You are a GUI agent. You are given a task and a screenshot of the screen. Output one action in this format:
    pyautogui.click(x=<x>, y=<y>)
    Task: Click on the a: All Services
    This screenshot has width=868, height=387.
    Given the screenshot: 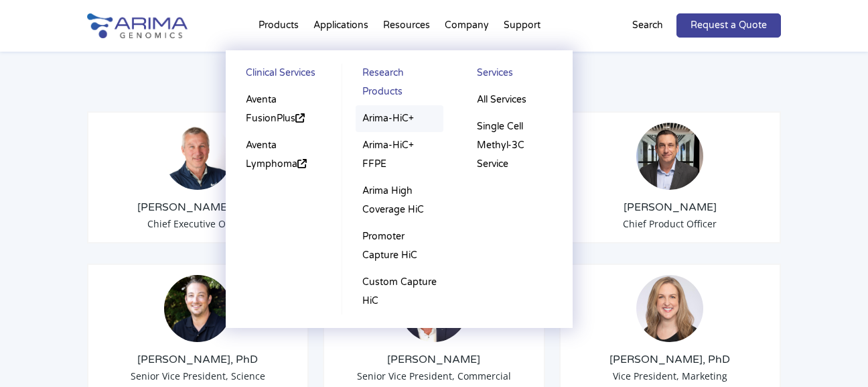 What is the action you would take?
    pyautogui.click(x=514, y=100)
    